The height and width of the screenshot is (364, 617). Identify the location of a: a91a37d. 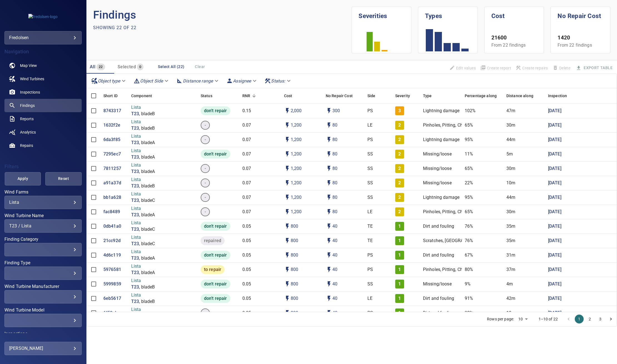
(112, 183).